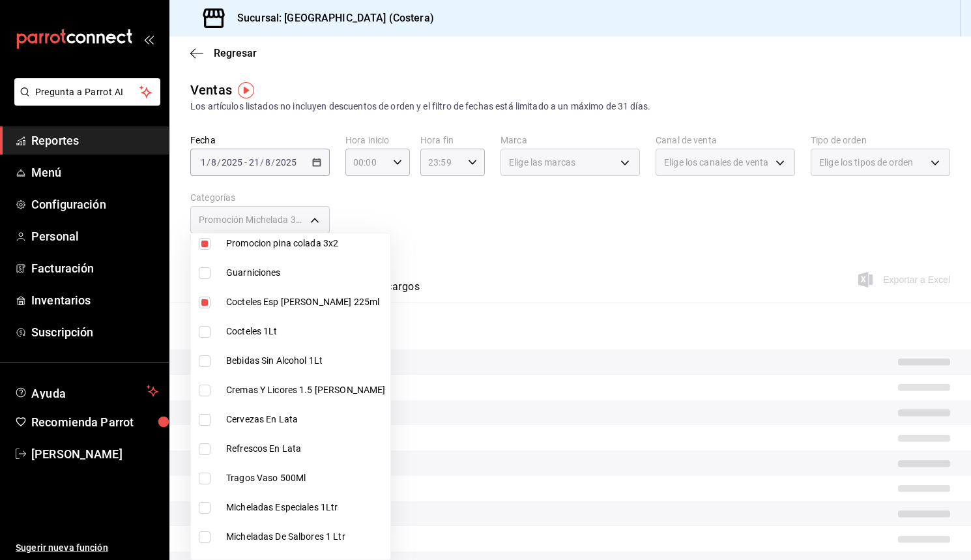 This screenshot has height=560, width=971. What do you see at coordinates (306, 361) in the screenshot?
I see `span: Bebidas Sin Alcohol 1Lt` at bounding box center [306, 361].